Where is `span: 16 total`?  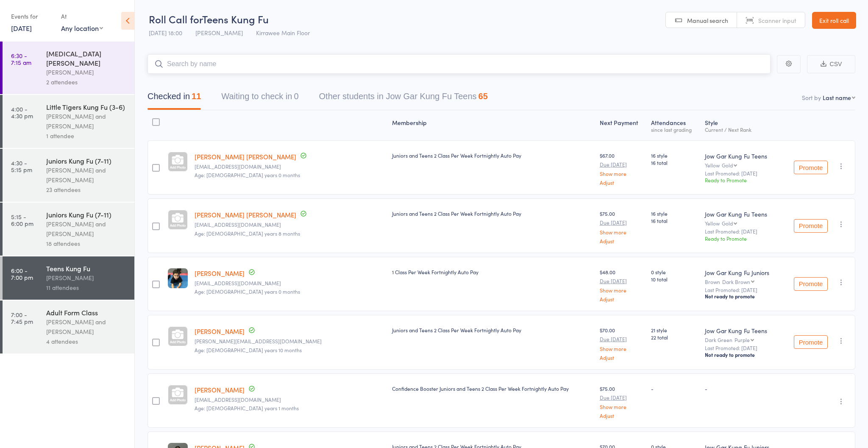
span: 16 total is located at coordinates (674, 162).